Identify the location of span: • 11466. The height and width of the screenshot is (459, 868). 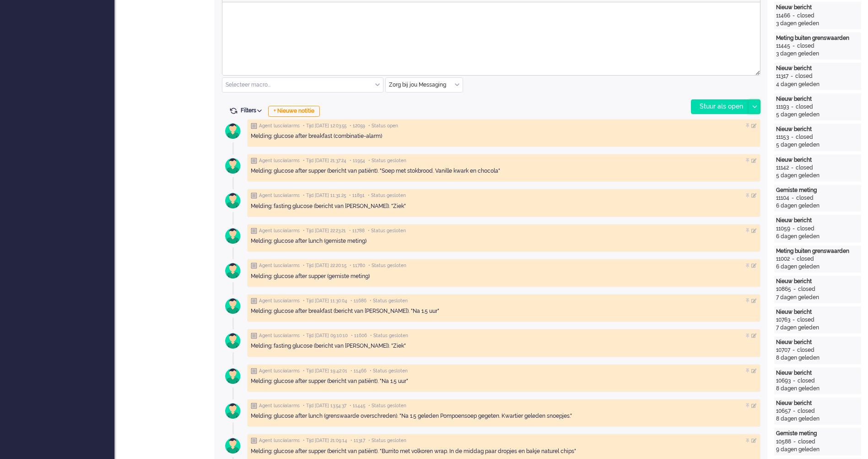
(358, 371).